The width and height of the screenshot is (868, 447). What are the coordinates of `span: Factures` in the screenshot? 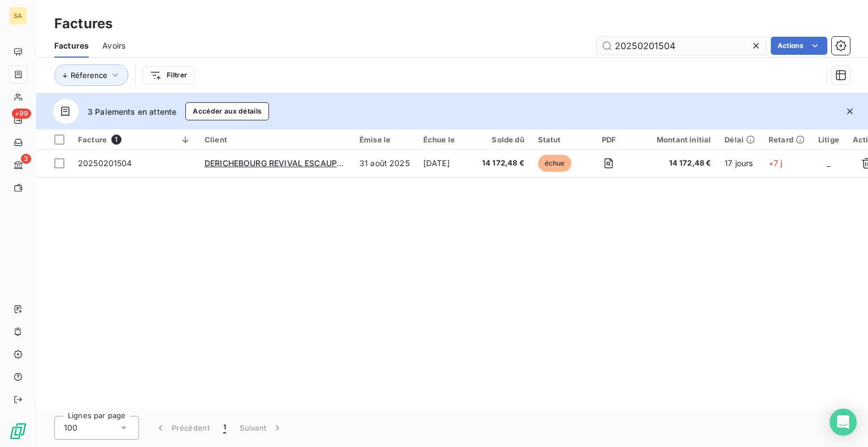 It's located at (71, 46).